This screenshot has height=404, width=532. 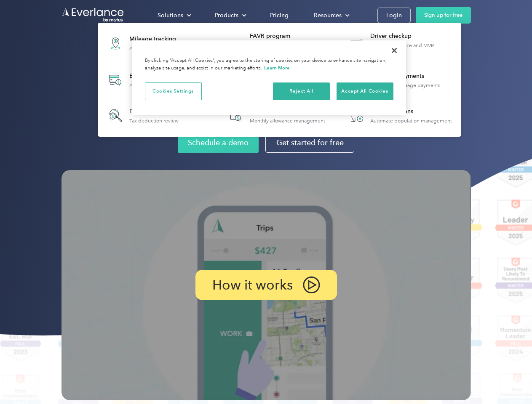 I want to click on a: Pricing, so click(x=279, y=15).